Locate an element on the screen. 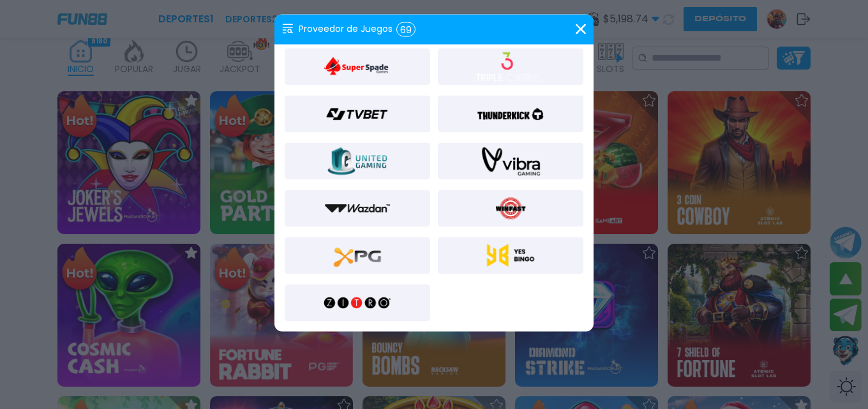 The width and height of the screenshot is (868, 409). img: XProGaming is located at coordinates (358, 255).